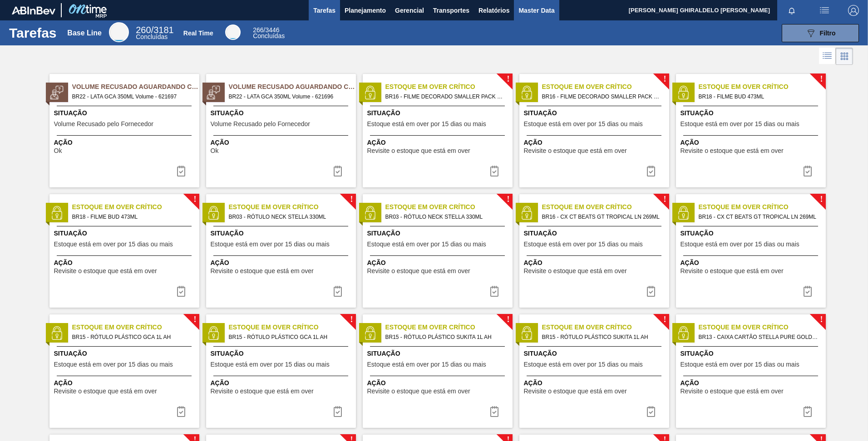 The height and width of the screenshot is (441, 868). What do you see at coordinates (602, 217) in the screenshot?
I see `span: BR16 - CX CT BEATS GT TROPICAL LN 269ML` at bounding box center [602, 217].